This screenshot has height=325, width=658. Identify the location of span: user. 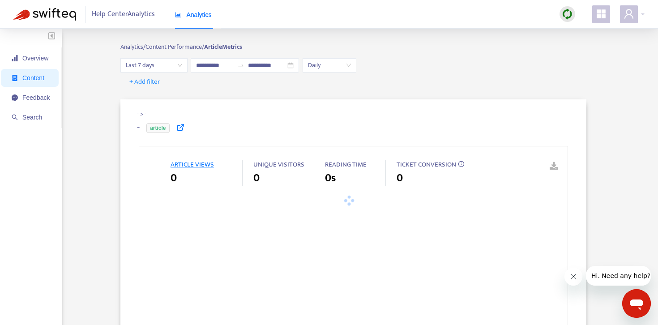
(628, 14).